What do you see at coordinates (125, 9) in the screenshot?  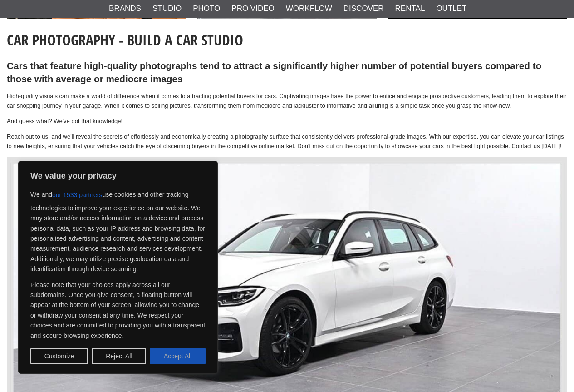 I see `a: Brands` at bounding box center [125, 9].